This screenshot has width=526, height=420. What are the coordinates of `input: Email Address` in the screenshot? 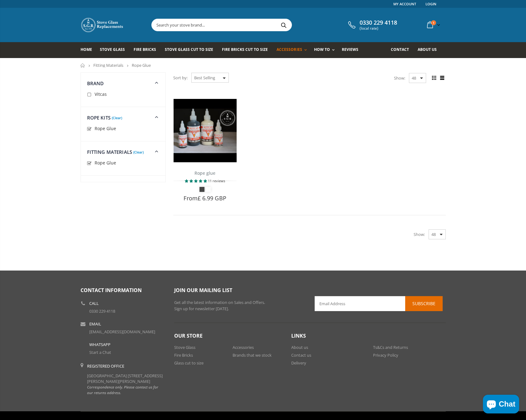 It's located at (379, 303).